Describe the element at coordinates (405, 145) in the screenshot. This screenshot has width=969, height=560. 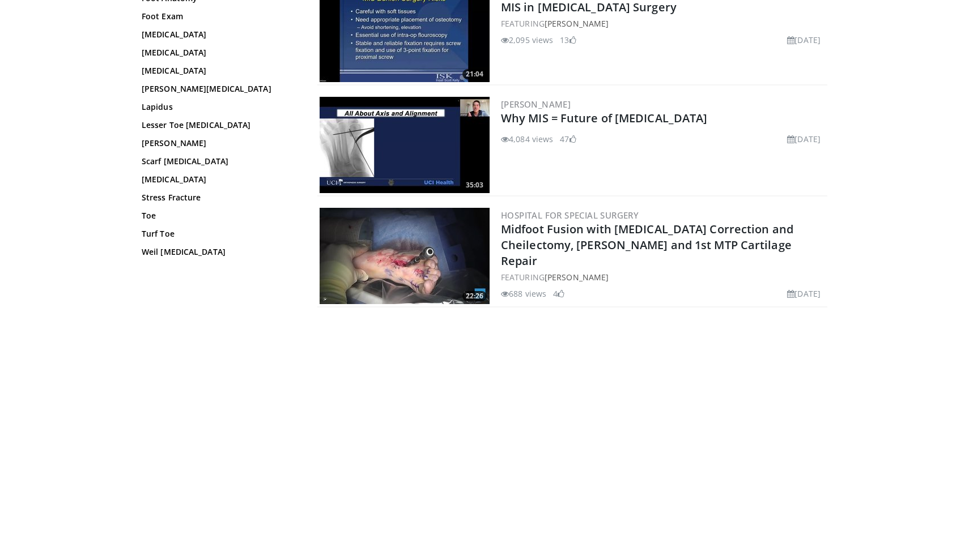
I see `img: d2ad2a79-9ed4-4a84-b0ca-be5628b646eb.300x170_q85_crop-smart_upscale.jpg` at that location.